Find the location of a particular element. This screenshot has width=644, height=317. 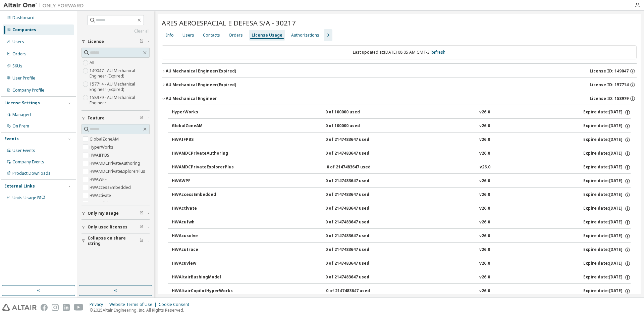

div: SKUs is located at coordinates (17, 66).